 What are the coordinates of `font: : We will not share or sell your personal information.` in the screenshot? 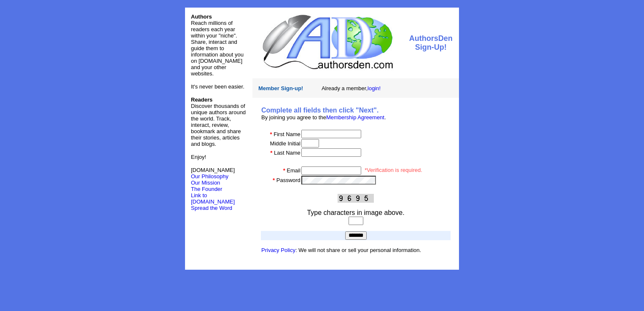 It's located at (341, 250).